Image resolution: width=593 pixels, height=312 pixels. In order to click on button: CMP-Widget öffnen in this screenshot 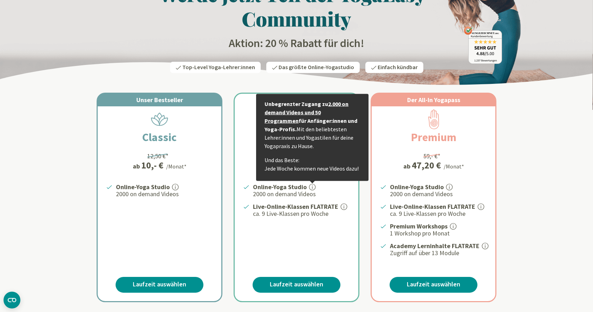, I will do `click(12, 300)`.